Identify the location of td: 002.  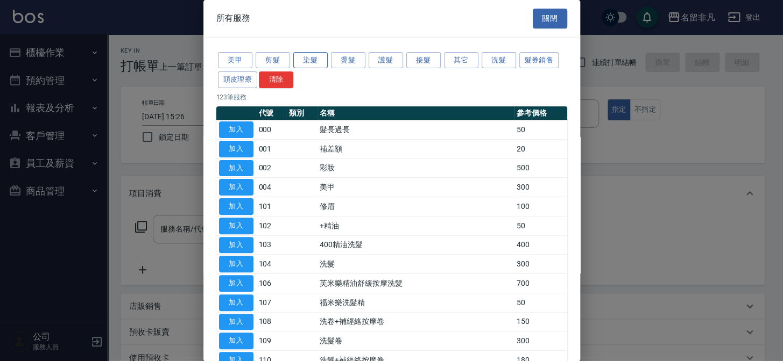
(271, 168).